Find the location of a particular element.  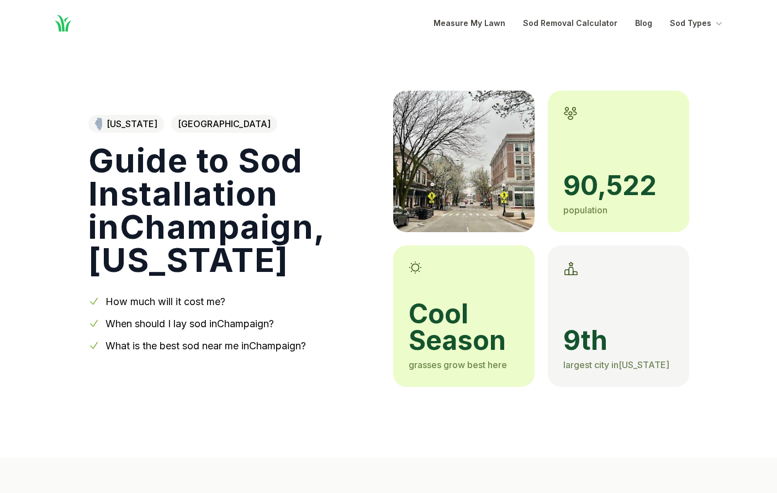

a: Sod Removal Calculator is located at coordinates (570, 23).